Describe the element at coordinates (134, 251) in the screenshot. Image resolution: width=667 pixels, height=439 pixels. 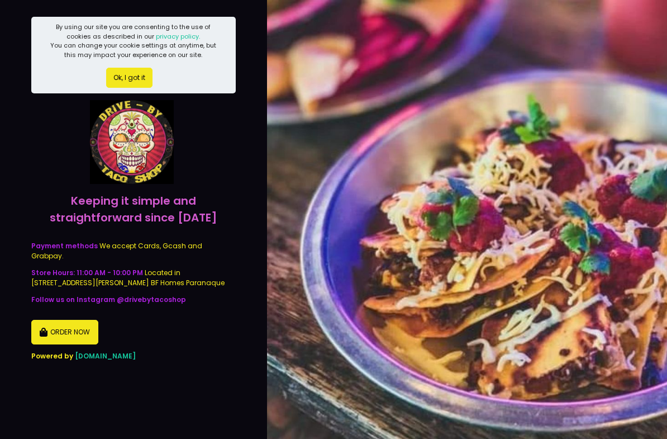
I see `div: We accept Cards, Gcash and Grabpay.` at that location.